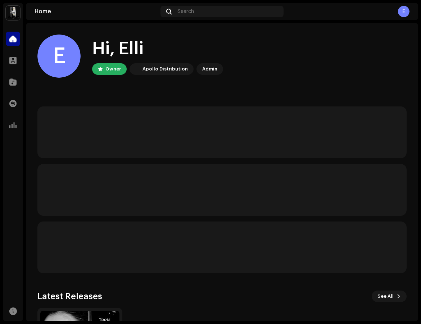 The width and height of the screenshot is (421, 324). What do you see at coordinates (96, 12) in the screenshot?
I see `div: Home` at bounding box center [96, 12].